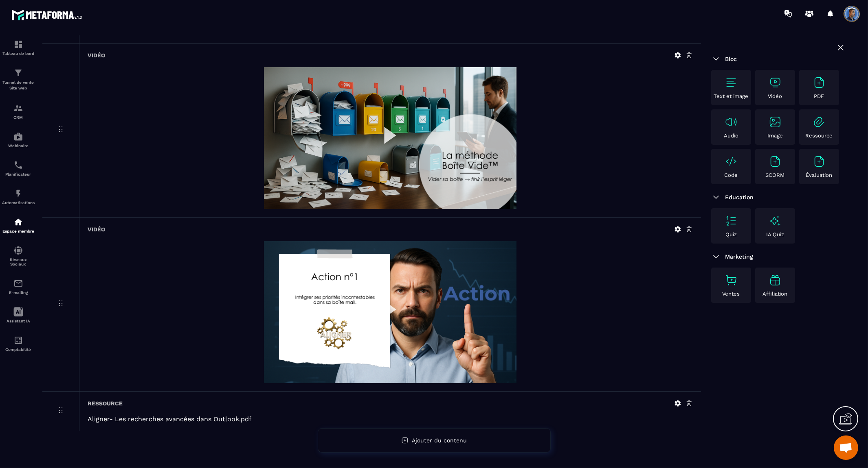  What do you see at coordinates (18, 146) in the screenshot?
I see `p: Webinaire` at bounding box center [18, 146].